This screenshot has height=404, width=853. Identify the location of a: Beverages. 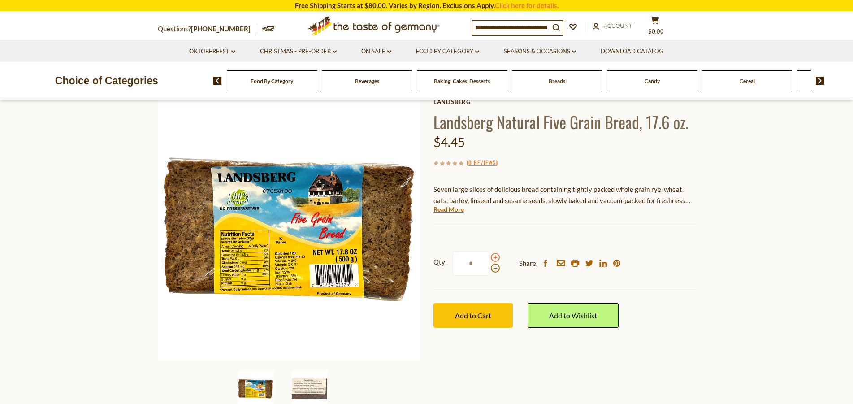
(367, 81).